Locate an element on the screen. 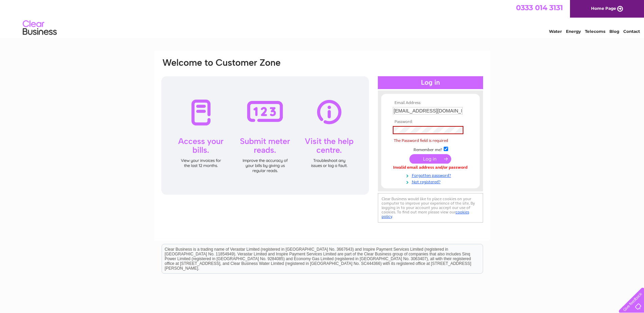 This screenshot has width=644, height=313. th: Password: is located at coordinates (430, 122).